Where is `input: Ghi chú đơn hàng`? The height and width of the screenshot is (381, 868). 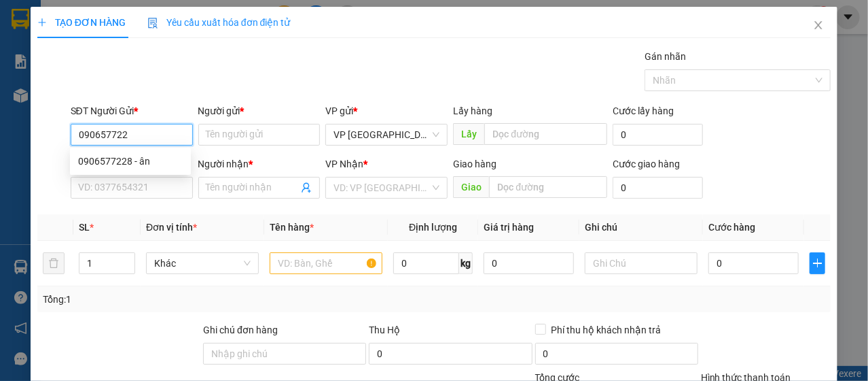
input: Ghi chú đơn hàng is located at coordinates (285, 354).